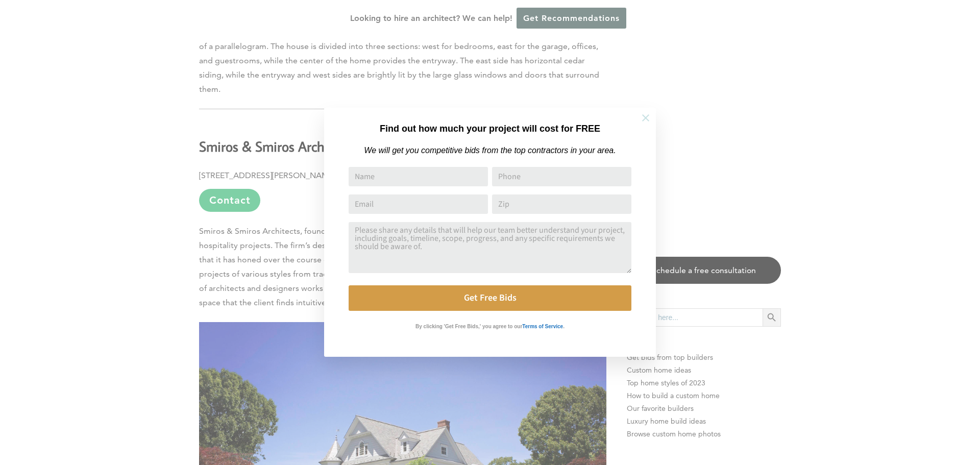  Describe the element at coordinates (542, 325) in the screenshot. I see `a: Terms of Service` at that location.